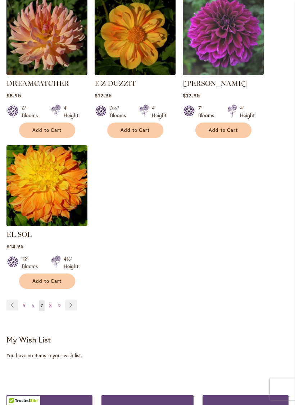  Describe the element at coordinates (223, 73) in the screenshot. I see `a: Einstein` at that location.